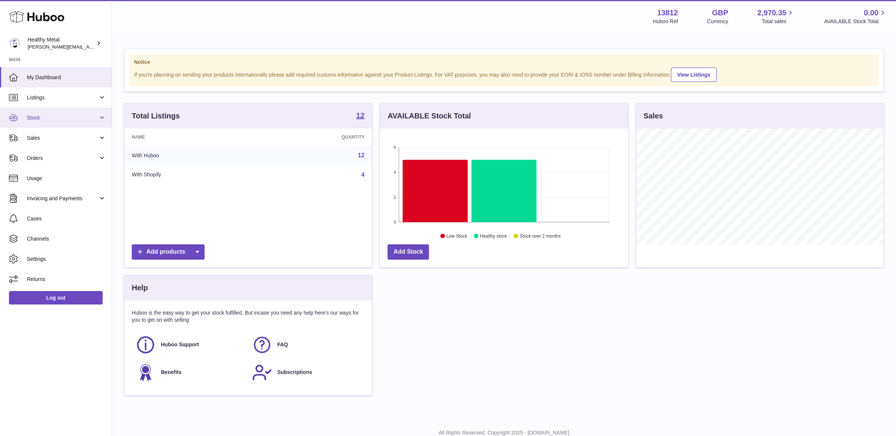  Describe the element at coordinates (171, 372) in the screenshot. I see `span: Benefits` at that location.